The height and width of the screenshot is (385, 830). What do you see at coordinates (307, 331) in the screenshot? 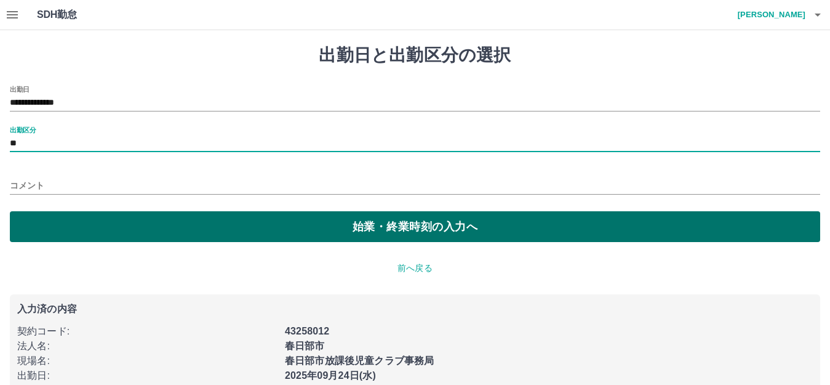
I see `b: 43258012` at bounding box center [307, 331].